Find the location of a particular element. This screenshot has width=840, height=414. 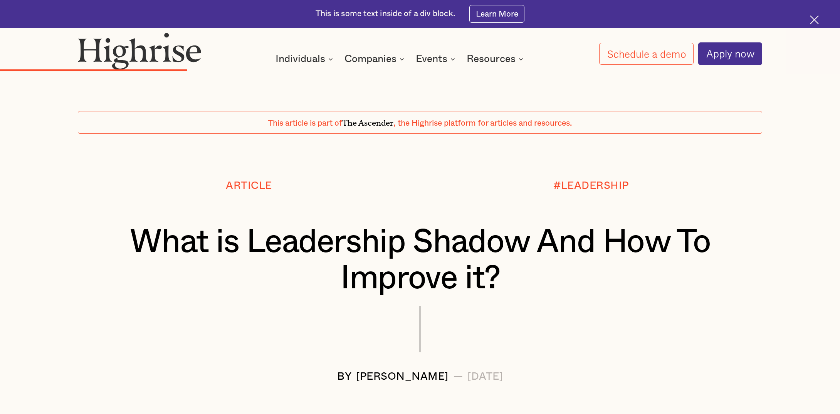

span: This article is part of is located at coordinates (305, 123).